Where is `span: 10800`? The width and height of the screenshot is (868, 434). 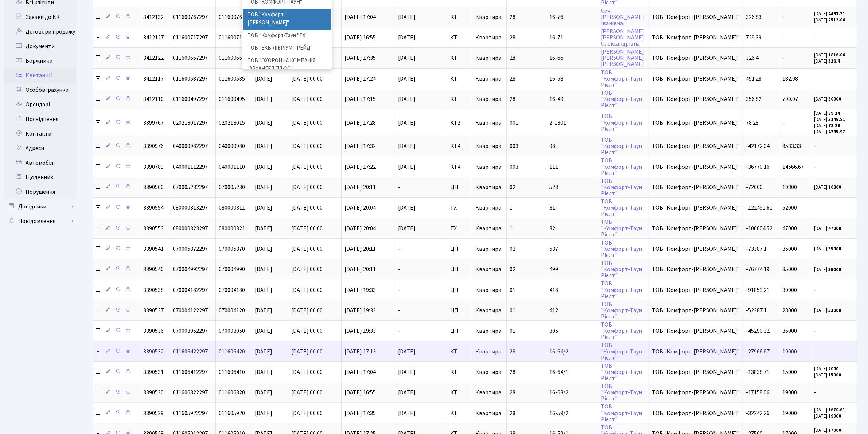 span: 10800 is located at coordinates (790, 187).